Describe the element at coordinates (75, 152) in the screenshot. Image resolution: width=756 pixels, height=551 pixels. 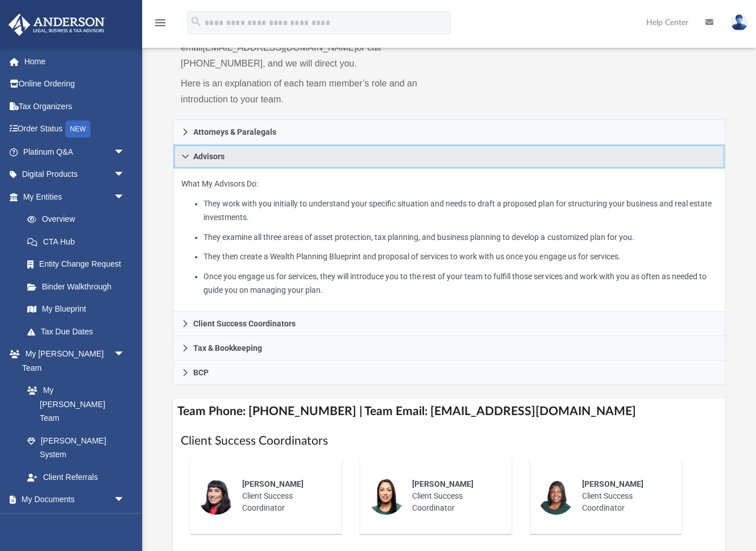
I see `a: Platinum Q&Aarrow_drop_down` at that location.